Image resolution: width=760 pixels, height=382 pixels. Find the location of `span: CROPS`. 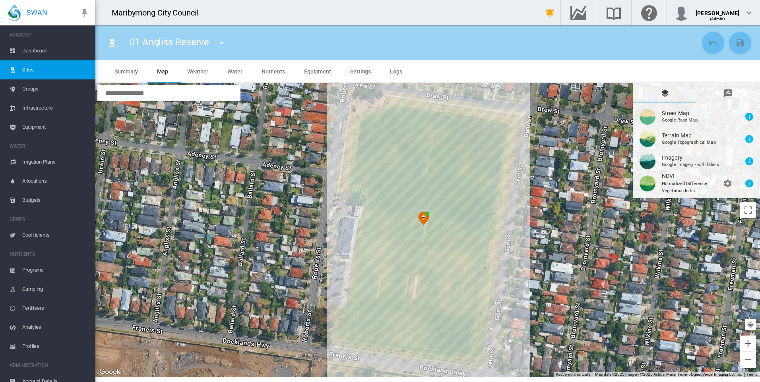

span: CROPS is located at coordinates (49, 219).